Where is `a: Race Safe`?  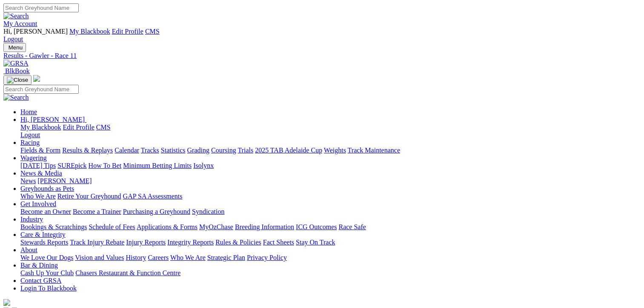
a: Race Safe is located at coordinates (352, 227).